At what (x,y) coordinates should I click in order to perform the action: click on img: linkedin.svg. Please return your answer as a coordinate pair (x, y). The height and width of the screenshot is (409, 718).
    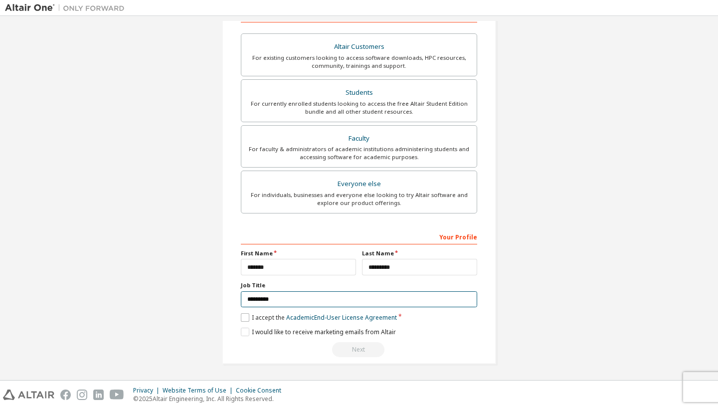
    Looking at the image, I should click on (98, 395).